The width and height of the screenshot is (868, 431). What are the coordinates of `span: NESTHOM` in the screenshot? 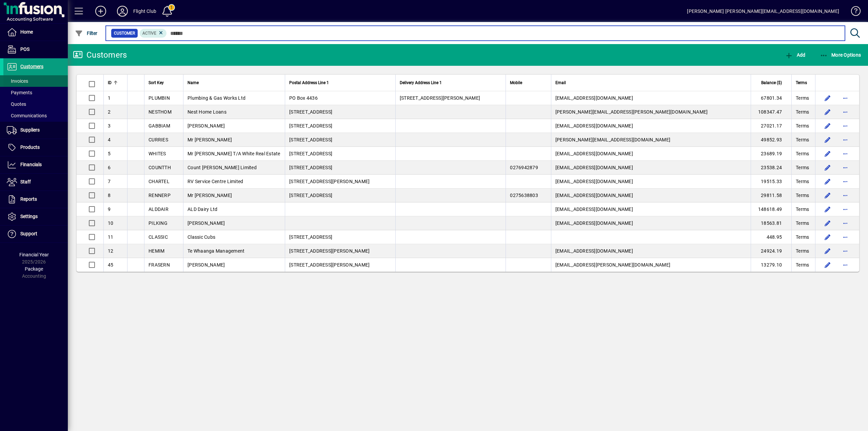 It's located at (160, 112).